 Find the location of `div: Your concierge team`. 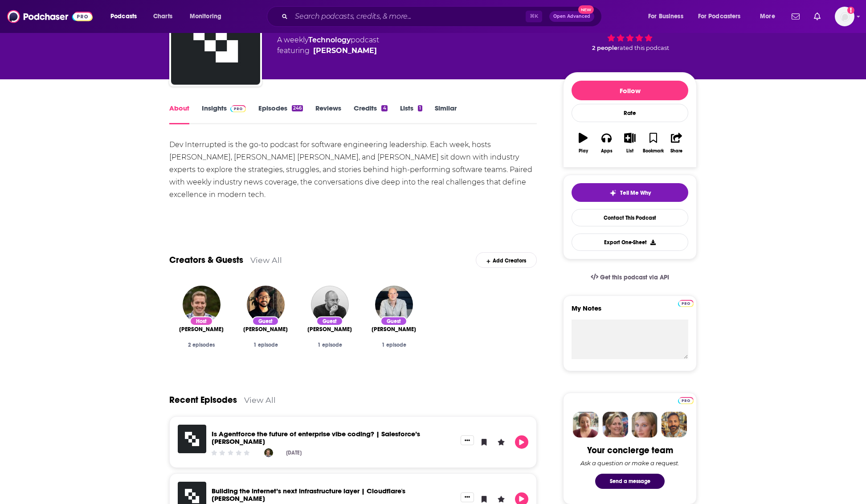

div: Your concierge team is located at coordinates (630, 450).